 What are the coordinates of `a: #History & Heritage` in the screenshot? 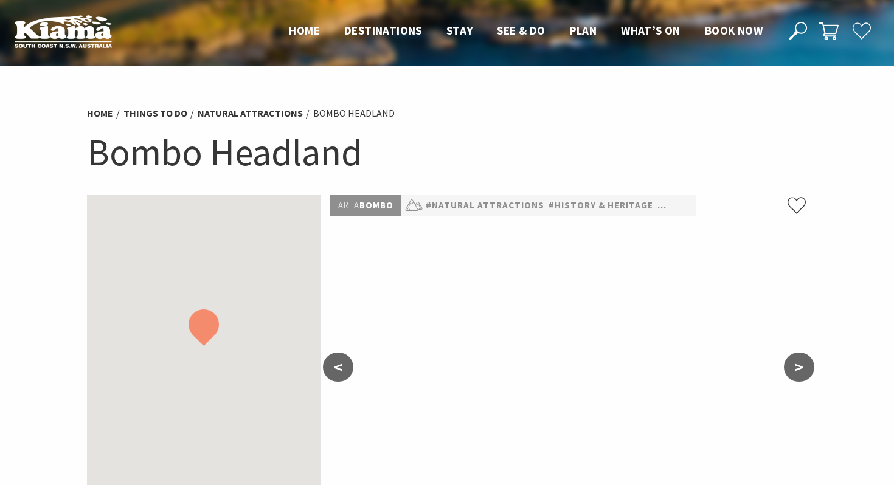 It's located at (601, 206).